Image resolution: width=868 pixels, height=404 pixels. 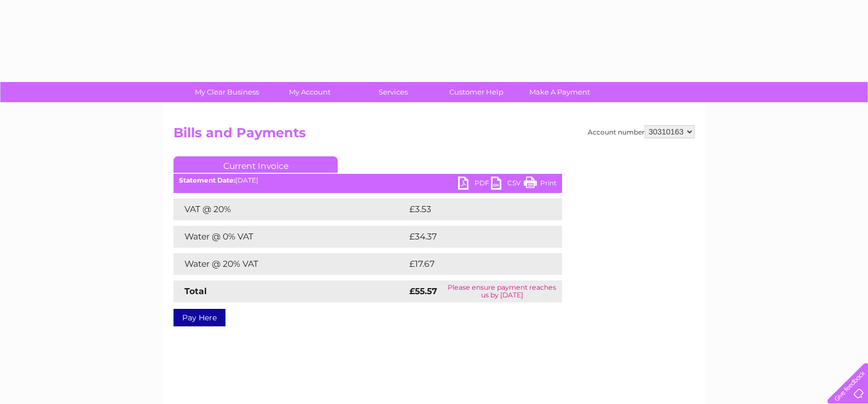 I want to click on div: Account number, so click(x=641, y=132).